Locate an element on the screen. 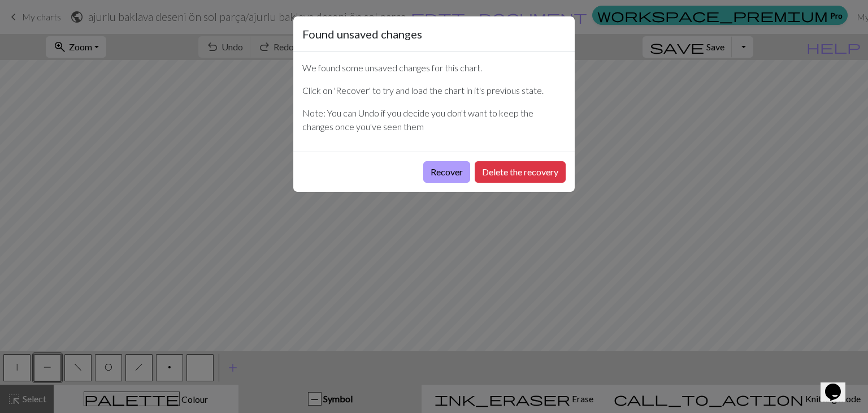  p: Note: You can Undo if you decide you don't want to keep the changes once you've seen them is located at coordinates (434, 120).